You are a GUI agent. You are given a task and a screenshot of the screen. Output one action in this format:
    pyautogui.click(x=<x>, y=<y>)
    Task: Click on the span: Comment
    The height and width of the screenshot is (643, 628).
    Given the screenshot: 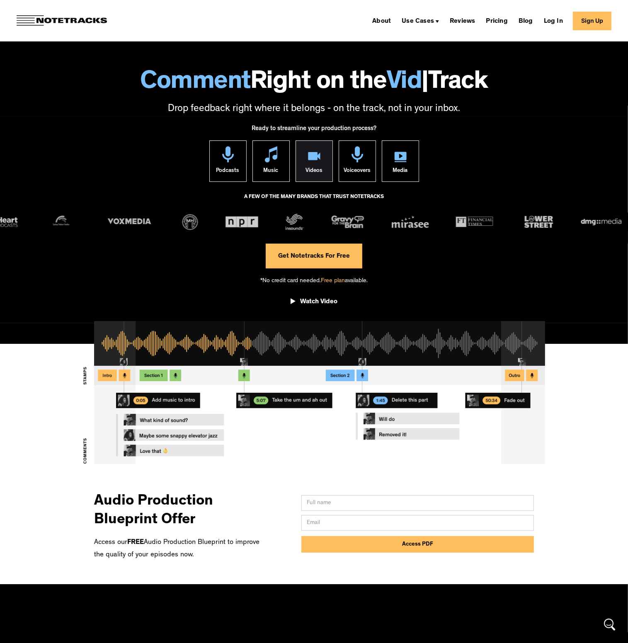 What is the action you would take?
    pyautogui.click(x=196, y=83)
    